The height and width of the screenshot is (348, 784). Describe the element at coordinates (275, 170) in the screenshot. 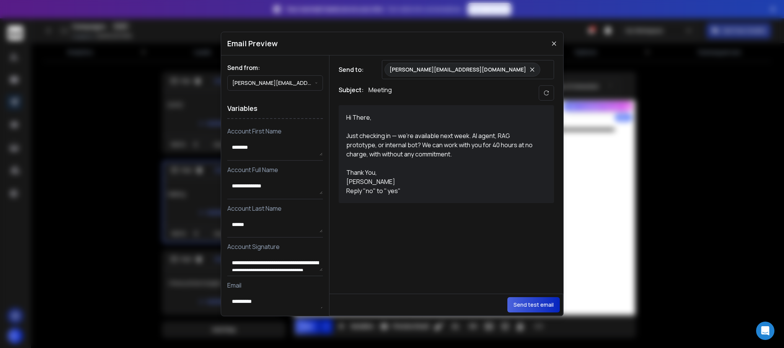

I see `p: Account Full Name` at that location.